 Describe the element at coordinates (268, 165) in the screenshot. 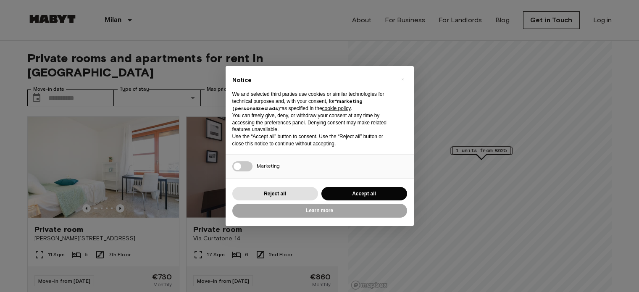

I see `span: Marketing` at that location.